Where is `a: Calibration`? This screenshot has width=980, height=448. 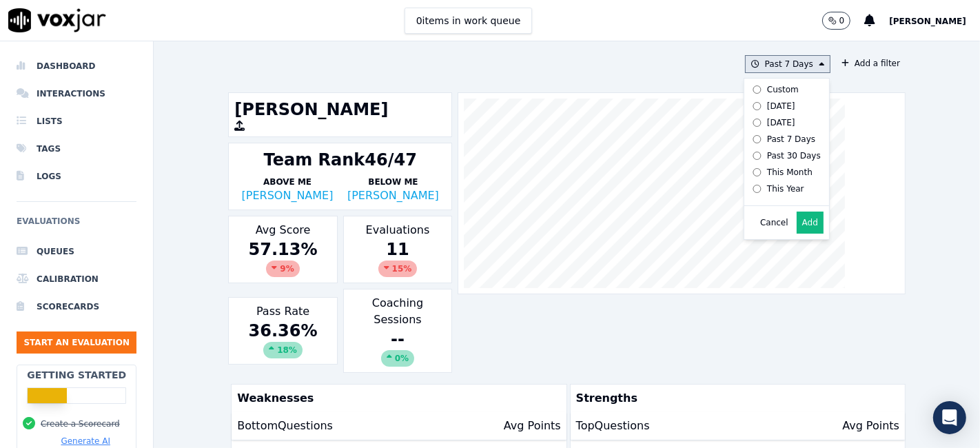 a: Calibration is located at coordinates (77, 279).